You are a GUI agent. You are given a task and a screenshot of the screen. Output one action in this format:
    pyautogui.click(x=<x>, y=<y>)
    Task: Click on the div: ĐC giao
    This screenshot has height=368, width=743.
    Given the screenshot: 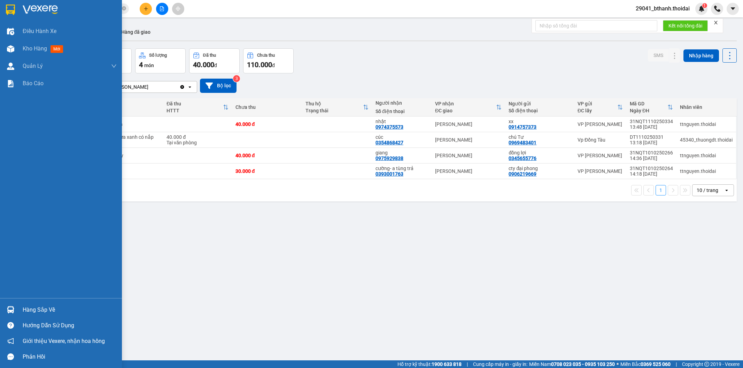 What is the action you would take?
    pyautogui.click(x=466, y=111)
    